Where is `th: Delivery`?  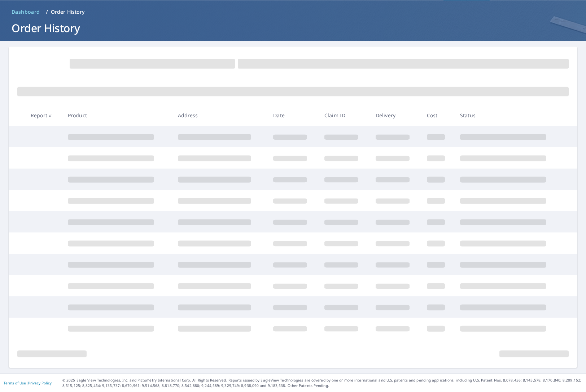 th: Delivery is located at coordinates (396, 115).